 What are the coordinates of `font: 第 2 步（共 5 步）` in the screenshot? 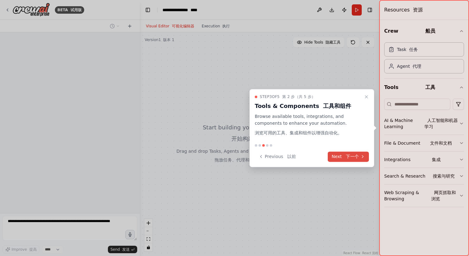 It's located at (299, 97).